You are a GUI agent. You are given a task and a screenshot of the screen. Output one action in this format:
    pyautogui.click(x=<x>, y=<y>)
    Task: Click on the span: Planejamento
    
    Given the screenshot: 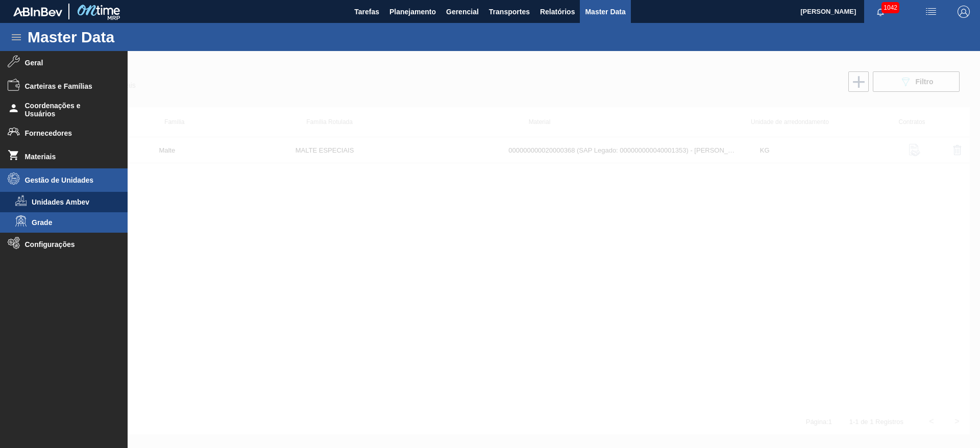 What is the action you would take?
    pyautogui.click(x=412, y=12)
    